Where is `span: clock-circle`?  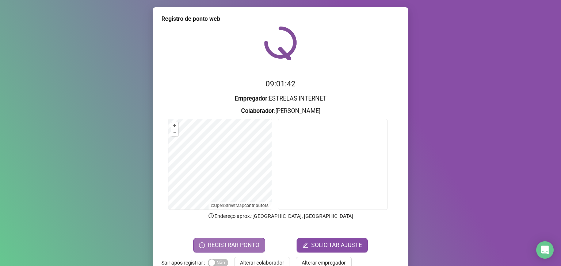 span: clock-circle is located at coordinates (202, 246).